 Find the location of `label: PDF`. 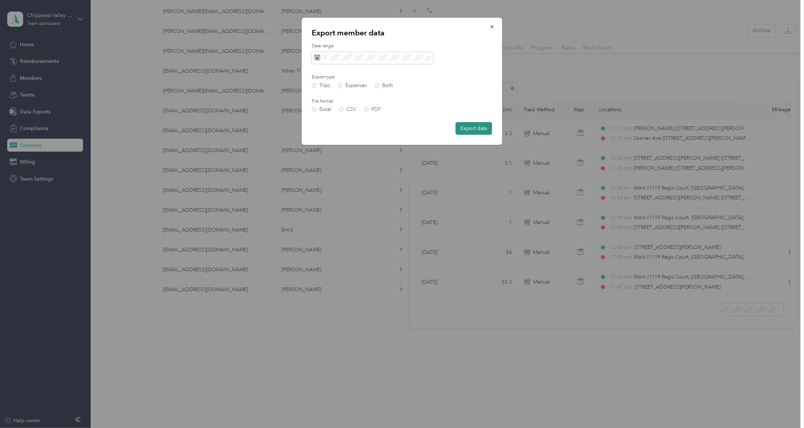

label: PDF is located at coordinates (373, 109).